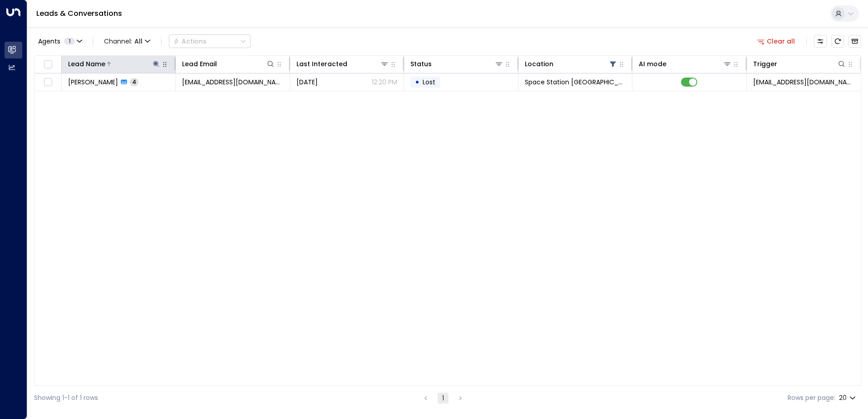 The height and width of the screenshot is (419, 868). What do you see at coordinates (820, 41) in the screenshot?
I see `button: Customize` at bounding box center [820, 41].